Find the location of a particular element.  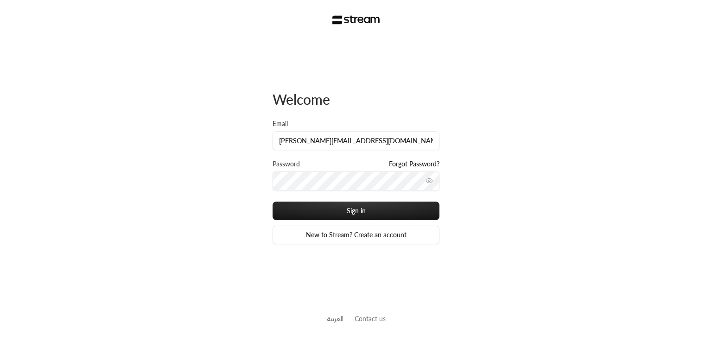

button: Contact us is located at coordinates (370, 318).